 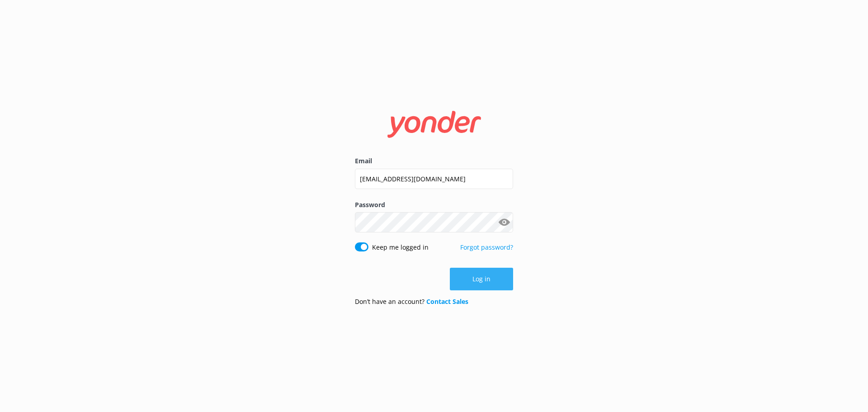 I want to click on label: Email, so click(x=434, y=161).